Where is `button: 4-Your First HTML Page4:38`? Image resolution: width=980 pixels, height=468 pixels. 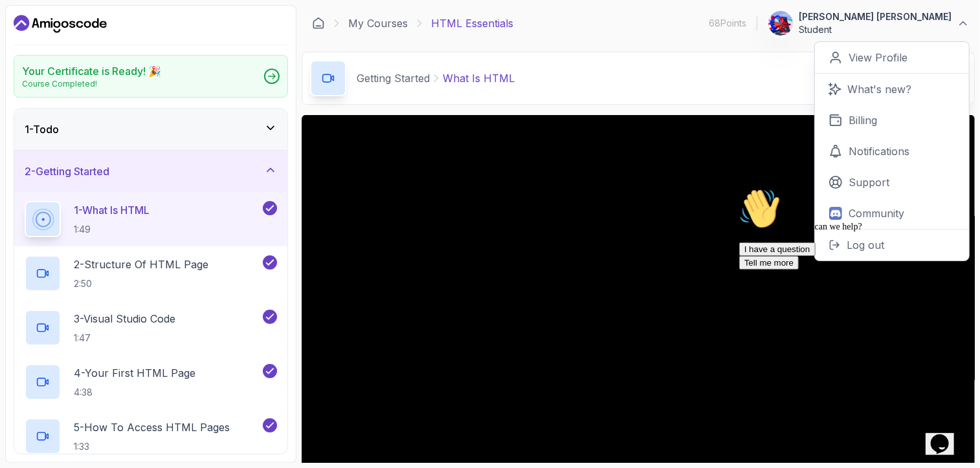 button: 4-Your First HTML Page4:38 is located at coordinates (151, 382).